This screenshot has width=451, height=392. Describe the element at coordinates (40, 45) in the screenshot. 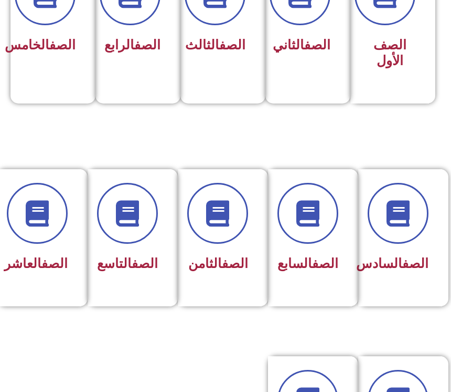

I see `span: الخامس` at that location.